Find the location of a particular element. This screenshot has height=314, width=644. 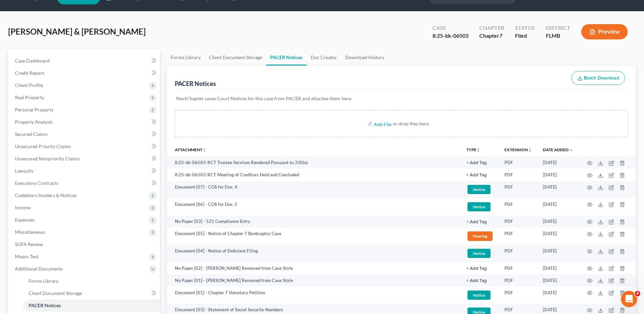

a: SOFA Review is located at coordinates (84, 244).